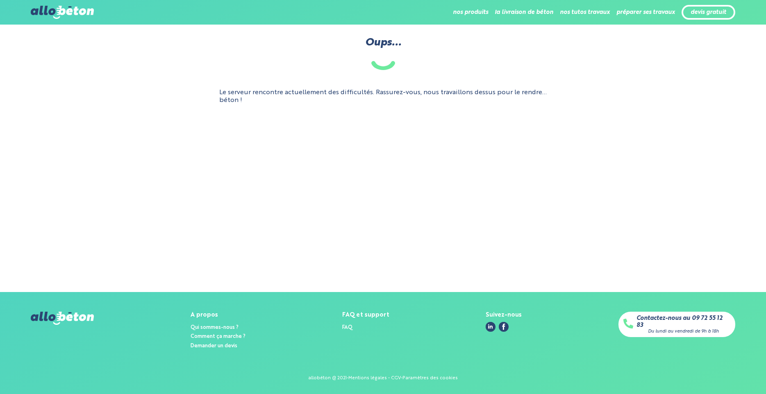 This screenshot has width=766, height=394. Describe the element at coordinates (504, 315) in the screenshot. I see `div: Suivez-nous` at that location.